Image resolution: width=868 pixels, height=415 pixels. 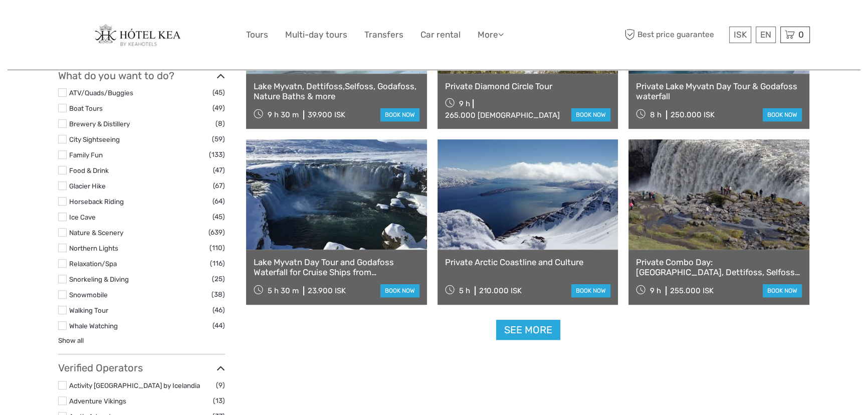 I want to click on a: Transfers, so click(x=384, y=35).